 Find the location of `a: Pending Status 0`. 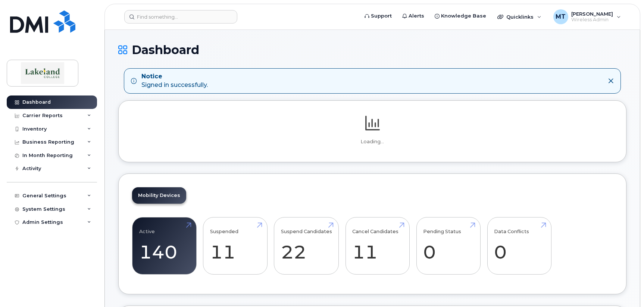

a: Pending Status 0 is located at coordinates (448, 246).